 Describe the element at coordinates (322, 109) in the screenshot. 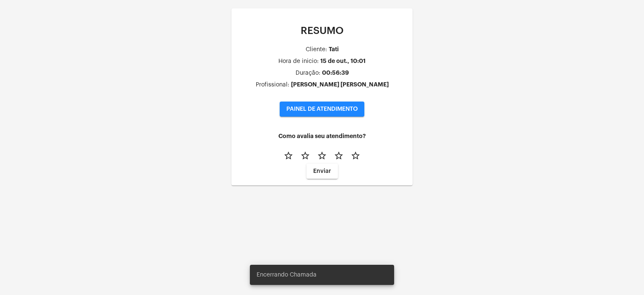

I see `span: PAINEL DE ATENDIMENTO` at that location.